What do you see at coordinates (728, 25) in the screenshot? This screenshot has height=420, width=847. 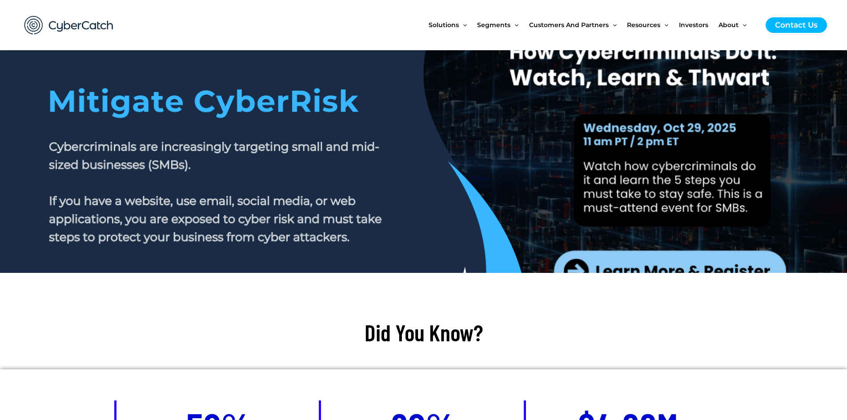 I see `span: About` at bounding box center [728, 25].